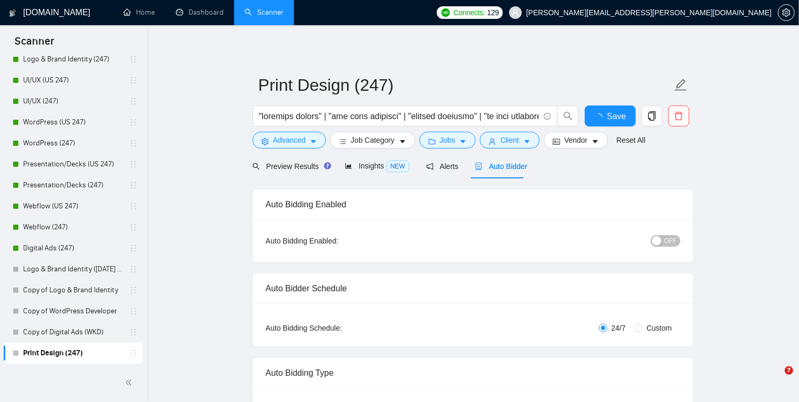  Describe the element at coordinates (652, 116) in the screenshot. I see `button: copy` at that location.